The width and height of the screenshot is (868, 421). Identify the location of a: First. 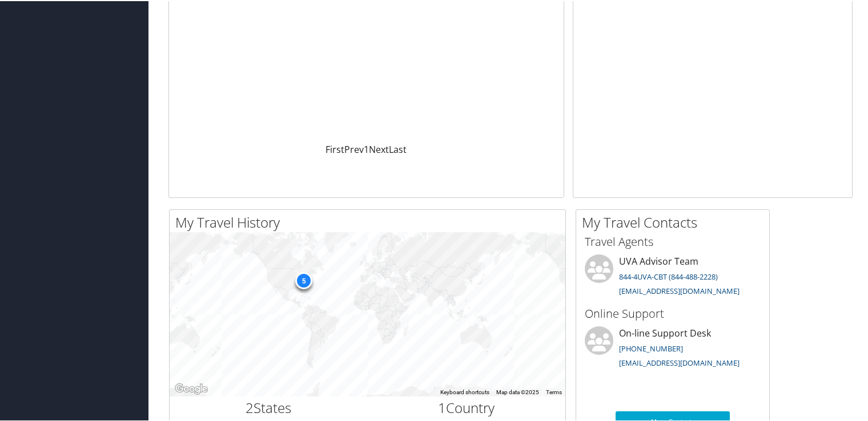
(335, 148).